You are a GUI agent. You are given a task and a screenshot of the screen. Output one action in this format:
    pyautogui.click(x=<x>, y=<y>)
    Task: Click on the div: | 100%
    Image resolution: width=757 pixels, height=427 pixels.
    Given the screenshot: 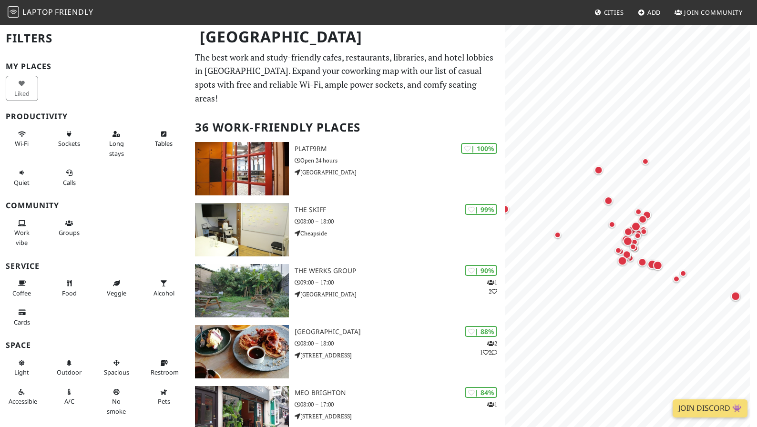 What is the action you would take?
    pyautogui.click(x=479, y=148)
    